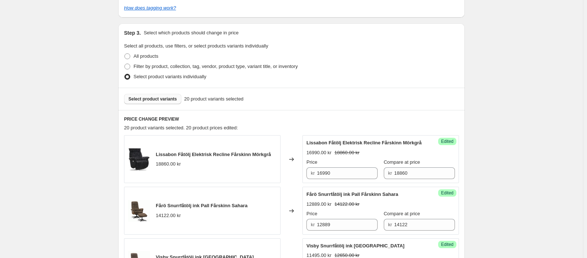 Image resolution: width=587 pixels, height=258 pixels. What do you see at coordinates (216, 66) in the screenshot?
I see `span: Filter by product, collection, tag, vendor, product type, variant title, or inventory` at bounding box center [216, 66].